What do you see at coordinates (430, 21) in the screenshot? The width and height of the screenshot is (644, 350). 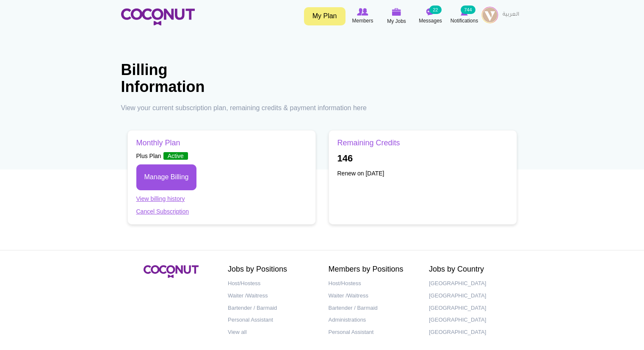 I see `span: Messages` at bounding box center [430, 21].